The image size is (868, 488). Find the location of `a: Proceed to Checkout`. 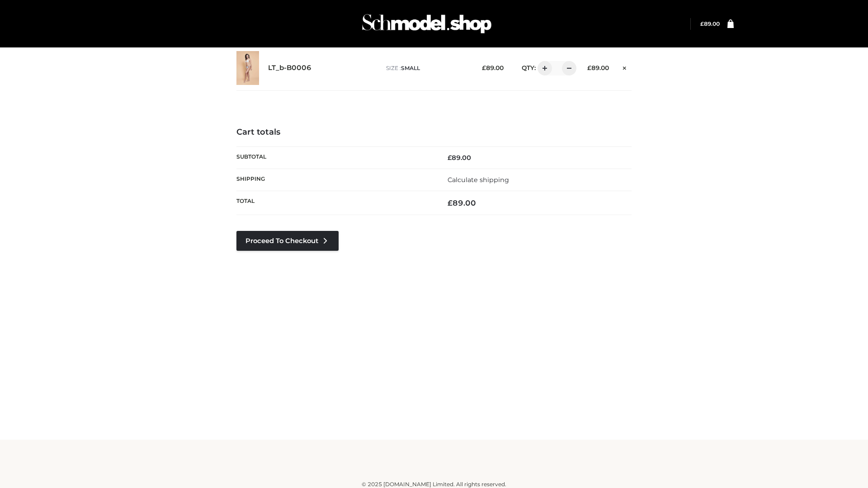

a: Proceed to Checkout is located at coordinates (288, 241).